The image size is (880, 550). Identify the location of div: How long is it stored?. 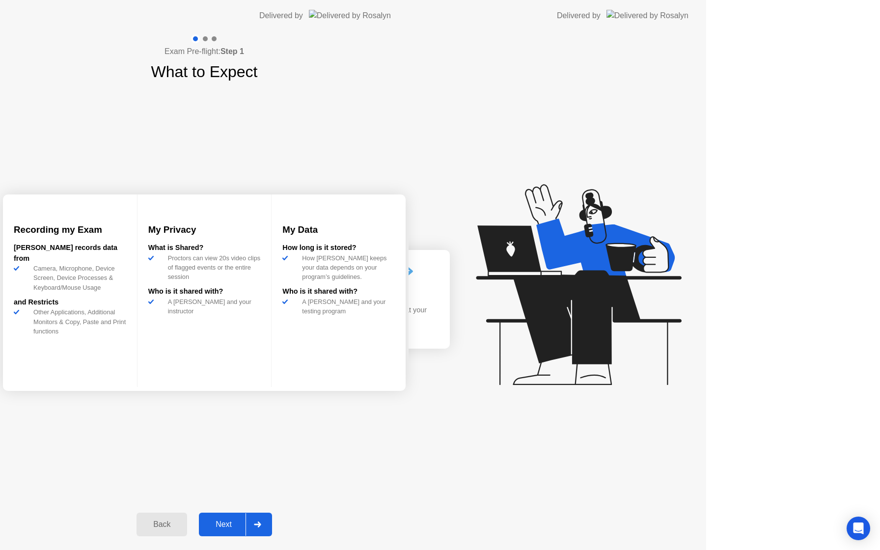
(338, 248).